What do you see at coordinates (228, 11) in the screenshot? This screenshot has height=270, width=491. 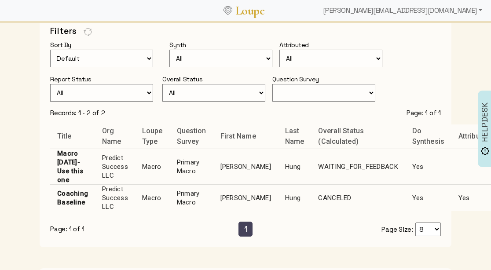 I see `img: Loupe Logo` at bounding box center [228, 11].